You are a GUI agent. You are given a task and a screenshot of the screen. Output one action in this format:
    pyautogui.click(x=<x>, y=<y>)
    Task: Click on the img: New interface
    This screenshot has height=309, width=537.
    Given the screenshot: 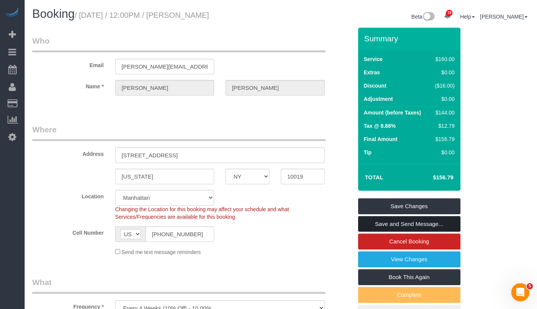 What is the action you would take?
    pyautogui.click(x=428, y=17)
    